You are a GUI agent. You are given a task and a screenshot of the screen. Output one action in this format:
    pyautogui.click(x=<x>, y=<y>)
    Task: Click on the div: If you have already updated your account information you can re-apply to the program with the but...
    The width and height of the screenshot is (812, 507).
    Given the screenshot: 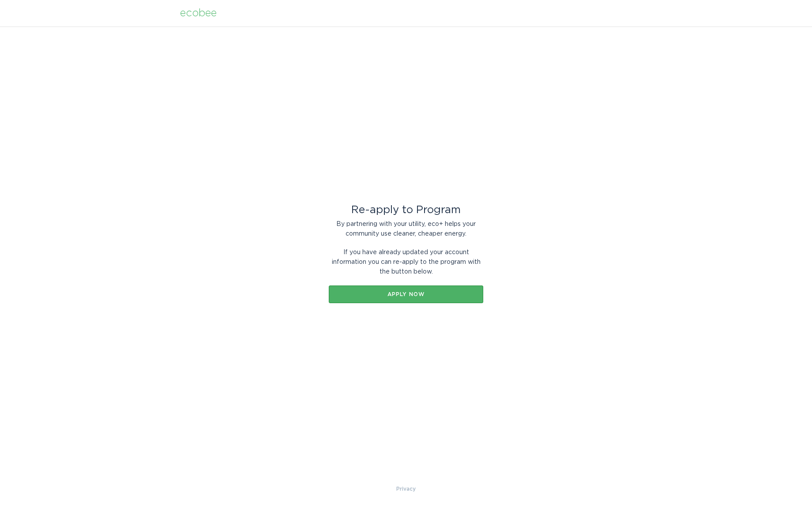 What is the action you would take?
    pyautogui.click(x=406, y=262)
    